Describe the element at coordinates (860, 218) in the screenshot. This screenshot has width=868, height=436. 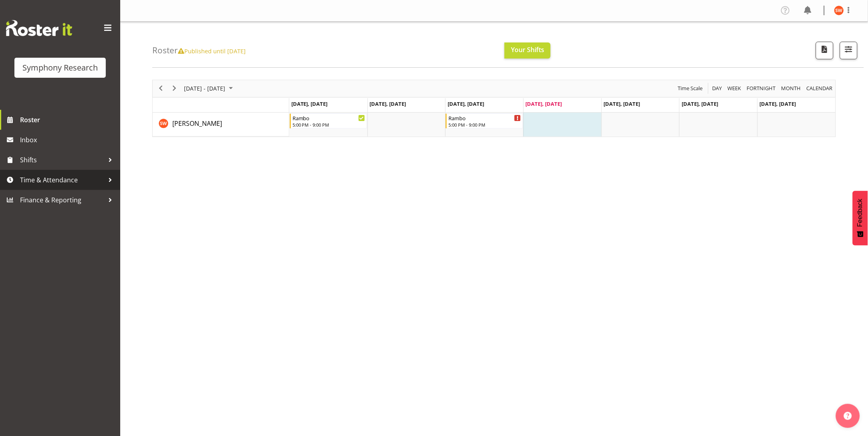
I see `button: Feedback - Show survey` at that location.